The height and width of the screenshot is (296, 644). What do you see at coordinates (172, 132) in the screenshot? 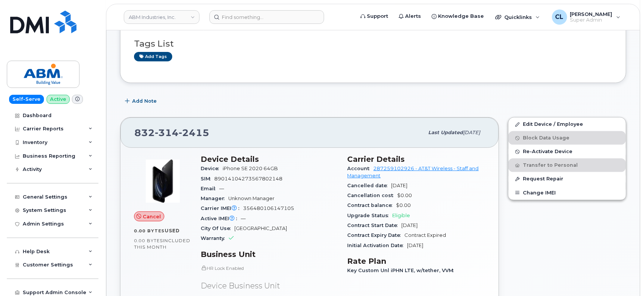
I see `span: 832` at bounding box center [172, 132].